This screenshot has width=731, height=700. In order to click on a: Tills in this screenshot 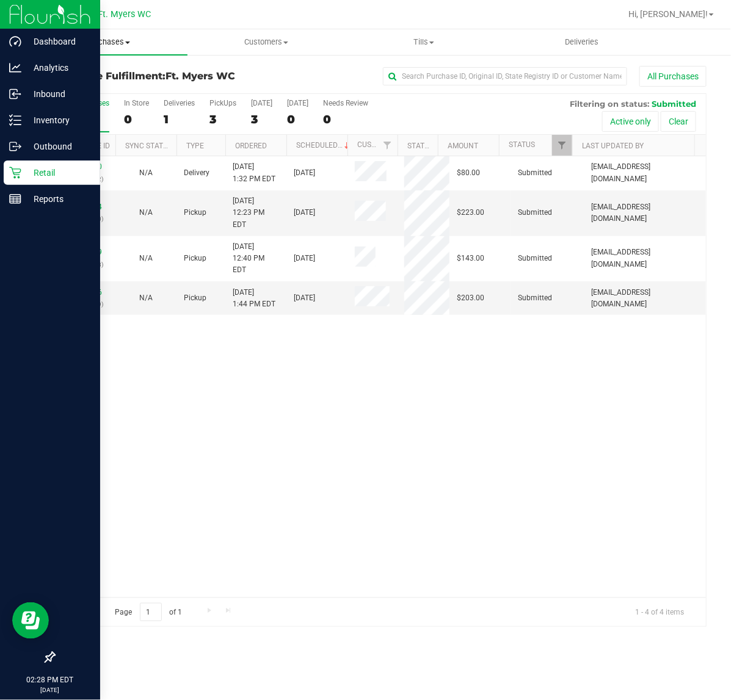, I will do `click(424, 42)`.